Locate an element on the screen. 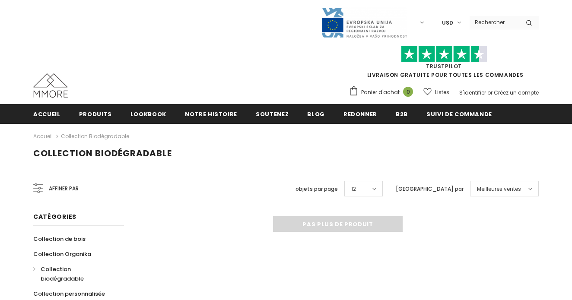 The image size is (572, 300). a: Collection Organika is located at coordinates (62, 254).